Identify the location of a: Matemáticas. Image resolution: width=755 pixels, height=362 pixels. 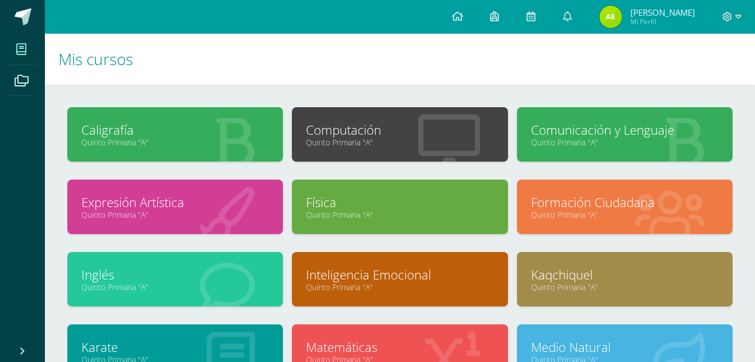
(400, 347).